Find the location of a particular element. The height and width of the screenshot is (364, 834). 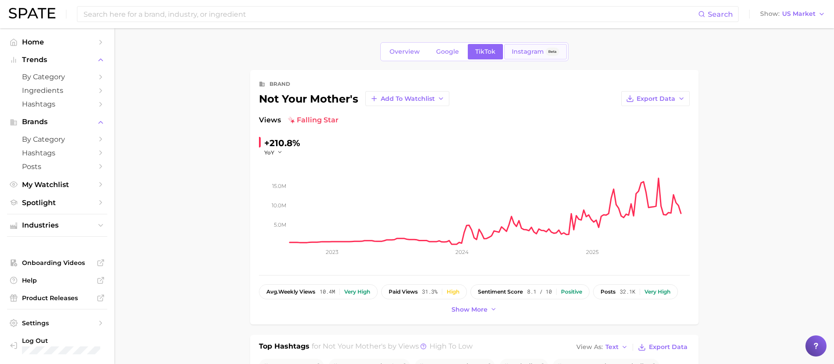

span: Show more is located at coordinates (470, 309).